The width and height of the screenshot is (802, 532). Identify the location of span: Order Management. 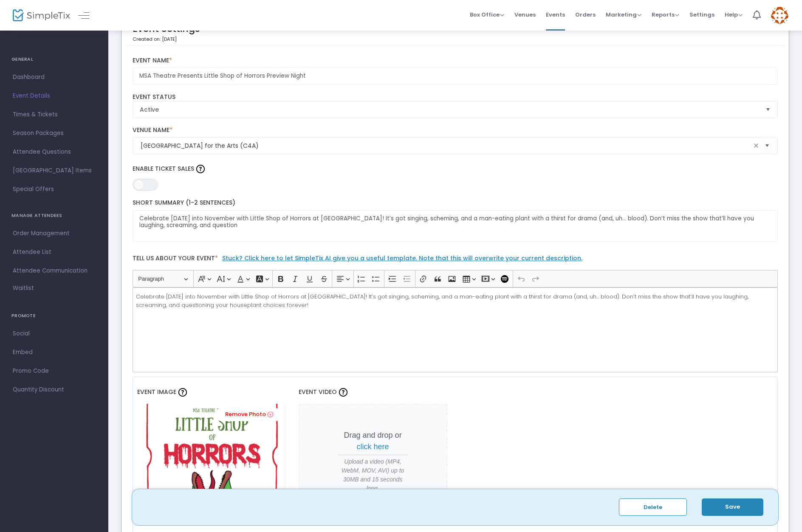
(54, 233).